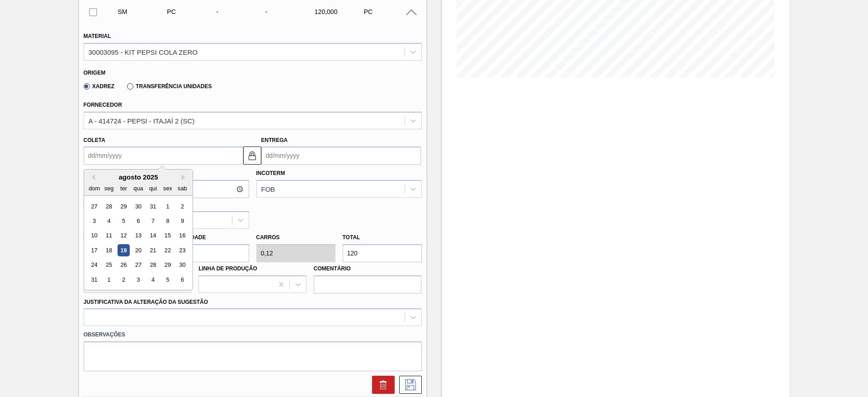  What do you see at coordinates (152, 235) in the screenshot?
I see `div: Choose quinta-feira, 14 de agosto de 2025` at bounding box center [152, 235].